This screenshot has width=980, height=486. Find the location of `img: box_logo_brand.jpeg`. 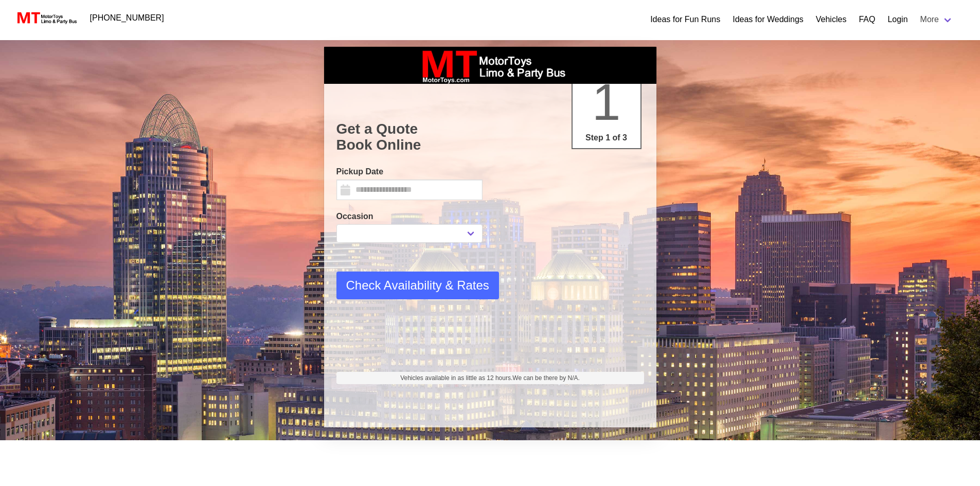

img: box_logo_brand.jpeg is located at coordinates (490, 66).